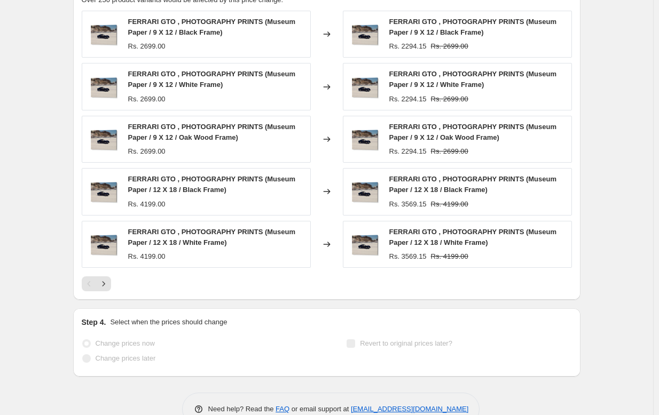  I want to click on span: Change prices now, so click(125, 343).